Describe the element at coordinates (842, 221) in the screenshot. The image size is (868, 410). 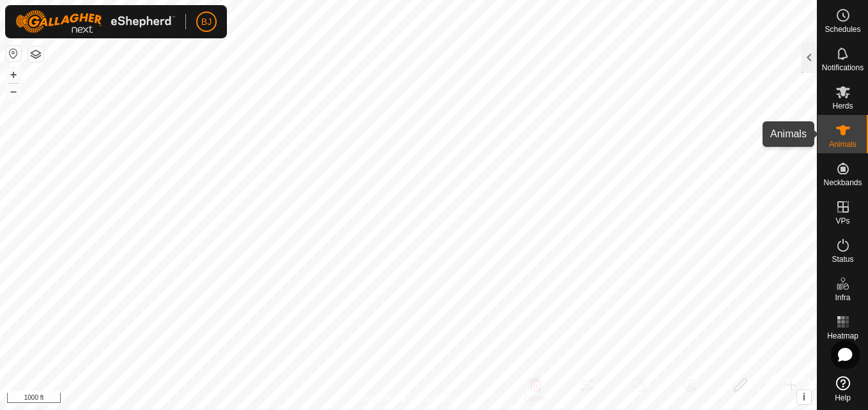
I see `span: VPs` at that location.